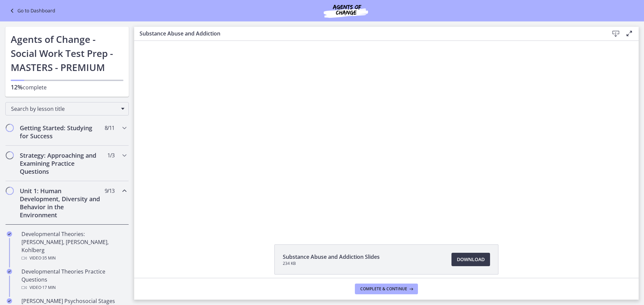  I want to click on span: 234 KB, so click(331, 264).